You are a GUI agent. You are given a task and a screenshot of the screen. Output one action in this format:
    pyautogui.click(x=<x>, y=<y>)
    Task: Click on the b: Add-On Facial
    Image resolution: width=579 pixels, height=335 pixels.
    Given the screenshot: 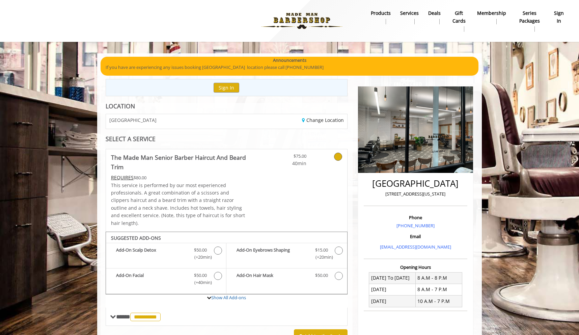 What is the action you would take?
    pyautogui.click(x=151, y=279)
    